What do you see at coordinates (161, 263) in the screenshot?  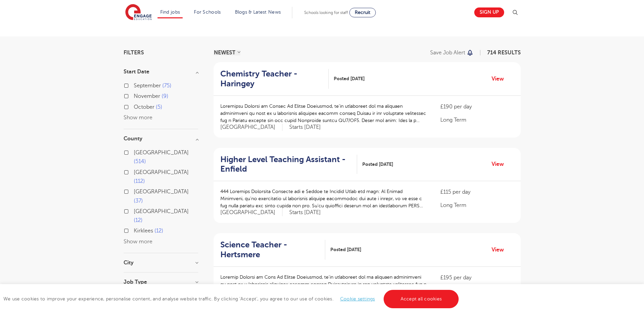 I see `h3: City` at bounding box center [161, 263].